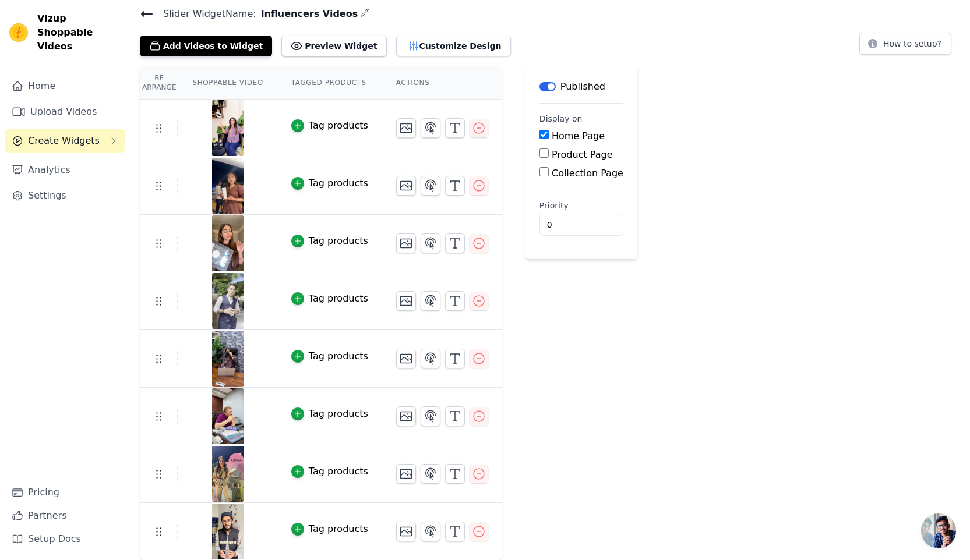  What do you see at coordinates (228, 416) in the screenshot?
I see `img: tn-69d79e91f8404fbeb8e338a0154ee666.png` at bounding box center [228, 416].